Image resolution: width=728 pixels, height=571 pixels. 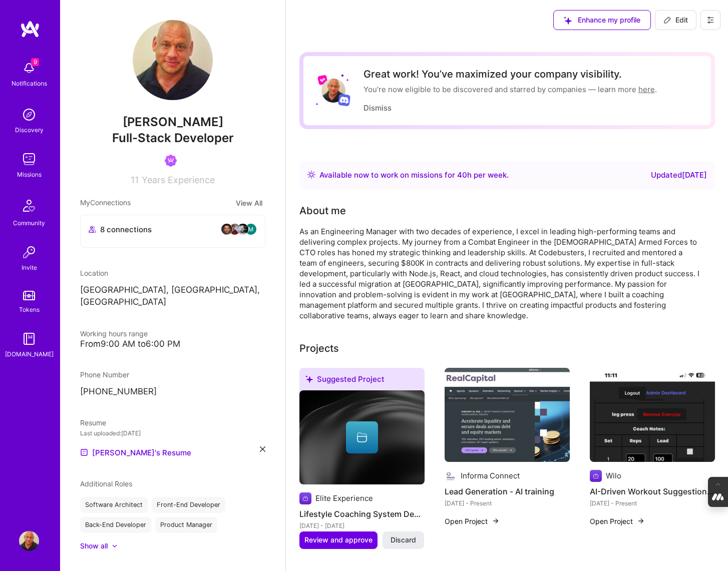 I want to click on div: Discovery, so click(x=29, y=129).